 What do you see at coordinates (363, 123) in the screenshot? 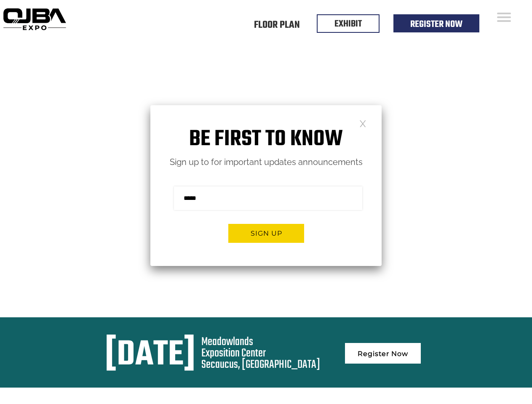
I see `a: Close` at bounding box center [363, 123].